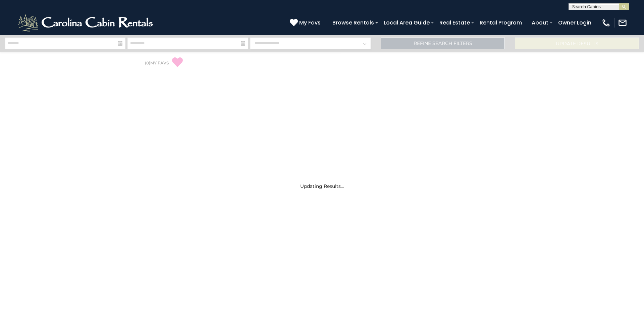  What do you see at coordinates (623, 23) in the screenshot?
I see `img: mail-regular-white.png` at bounding box center [623, 23].